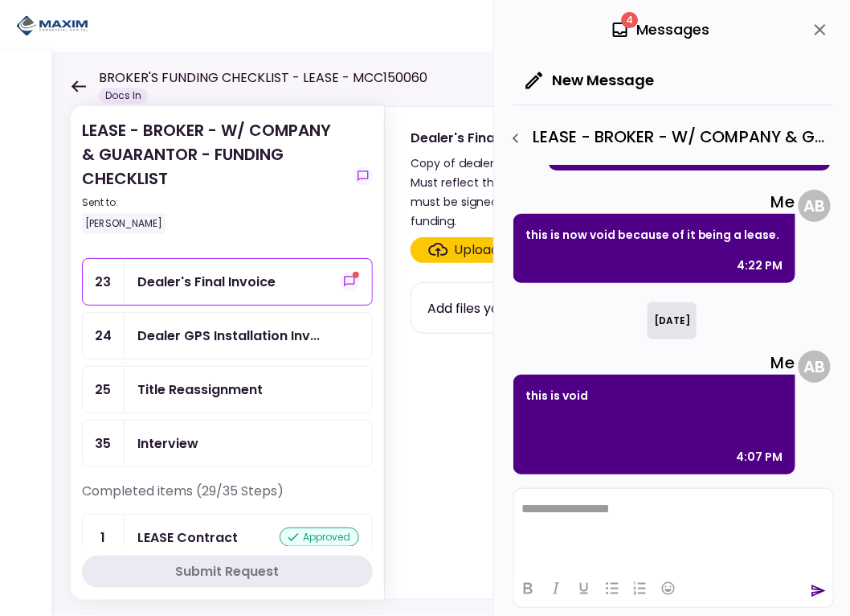 This screenshot has width=850, height=616. Describe the element at coordinates (669, 589) in the screenshot. I see `button: Emojis` at that location.